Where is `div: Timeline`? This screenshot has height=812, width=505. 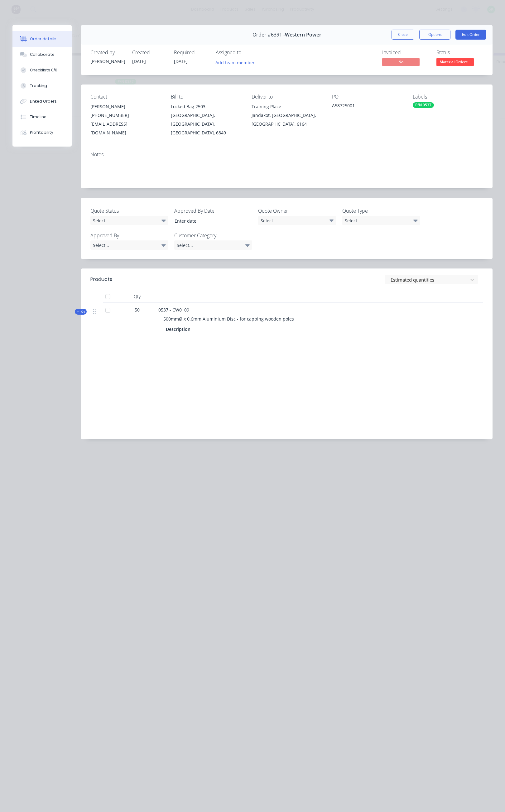 div: Timeline is located at coordinates (38, 117).